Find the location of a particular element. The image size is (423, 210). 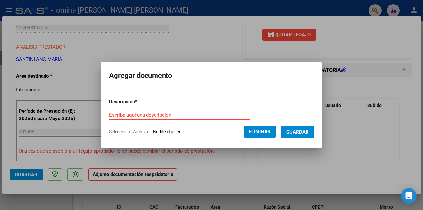

button: Guardar is located at coordinates (298, 132).